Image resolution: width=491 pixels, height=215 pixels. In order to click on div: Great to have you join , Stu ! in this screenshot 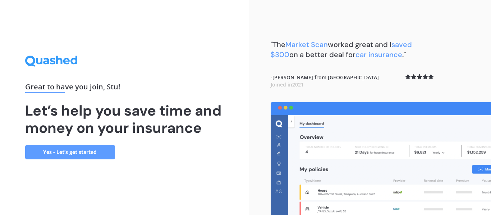, I will do `click(125, 88)`.